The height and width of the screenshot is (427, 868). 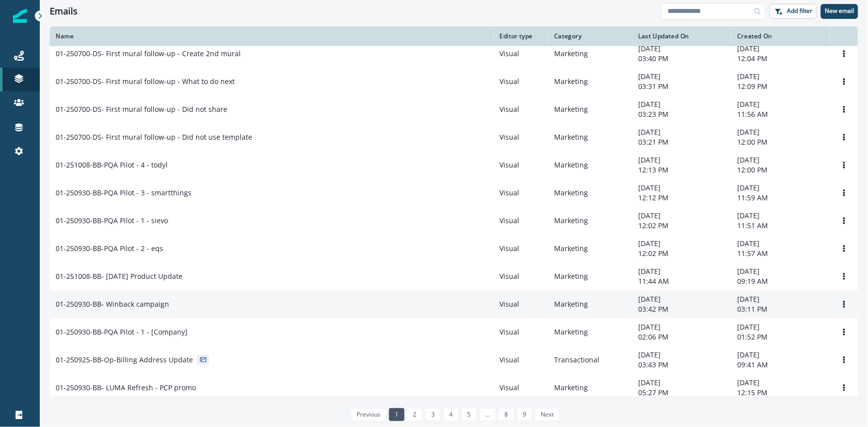 What do you see at coordinates (124, 360) in the screenshot?
I see `p: 01-250925-BB-Op-Billing Address Update` at bounding box center [124, 360].